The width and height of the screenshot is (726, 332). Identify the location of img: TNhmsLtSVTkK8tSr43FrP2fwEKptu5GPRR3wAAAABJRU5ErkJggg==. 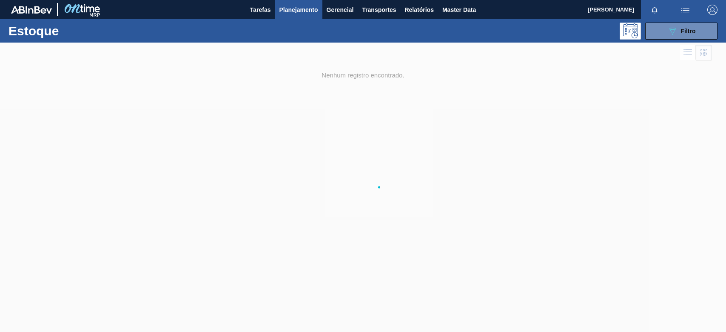
(31, 10).